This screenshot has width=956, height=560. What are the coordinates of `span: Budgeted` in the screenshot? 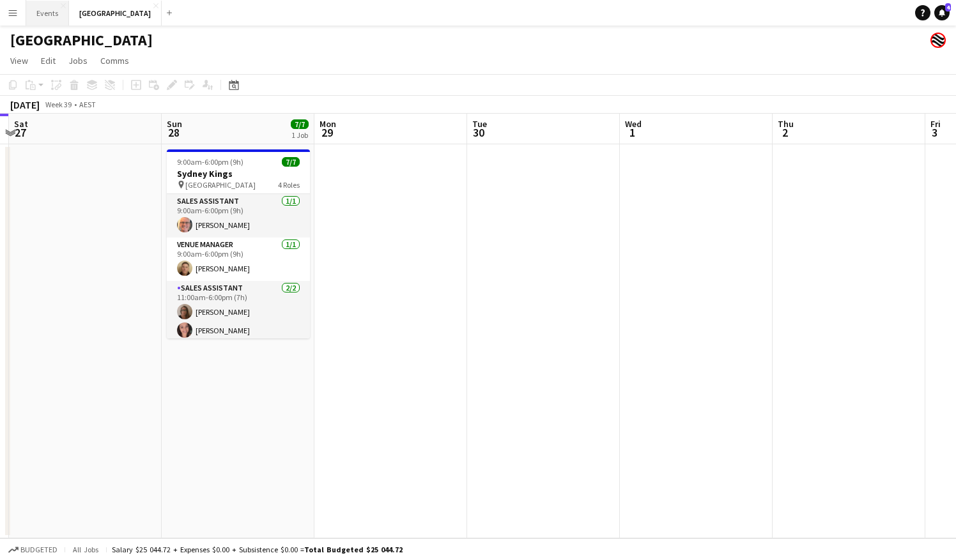 It's located at (39, 550).